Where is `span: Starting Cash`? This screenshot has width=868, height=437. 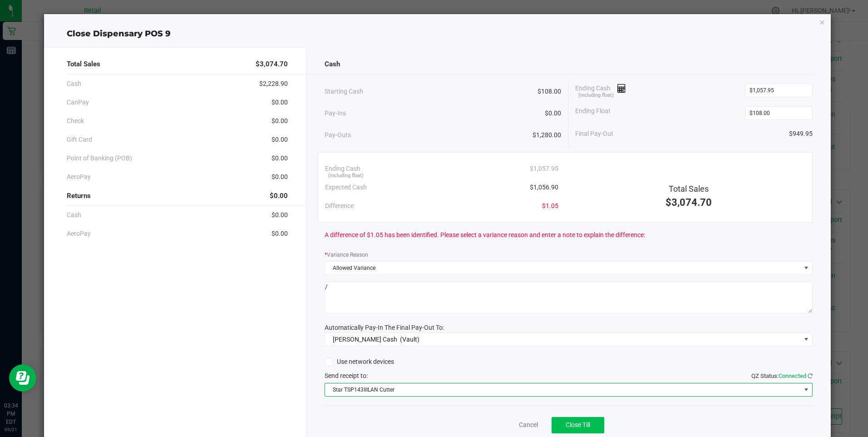 span: Starting Cash is located at coordinates (343, 91).